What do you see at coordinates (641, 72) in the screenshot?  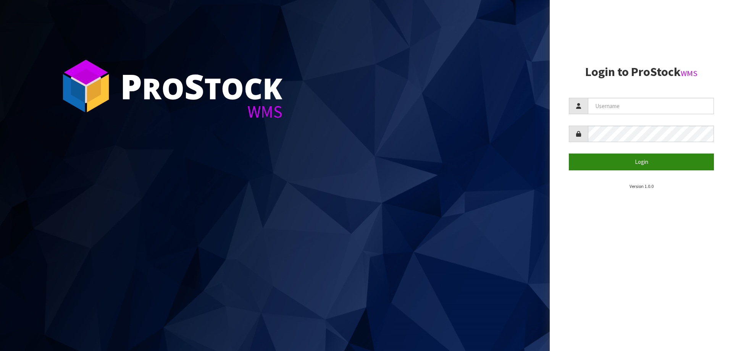 I see `h2: Login to ProStock` at bounding box center [641, 72].